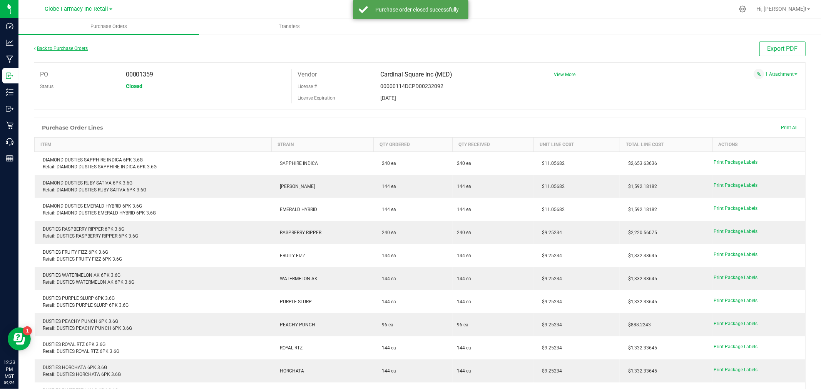  I want to click on a: Purchase Orders, so click(109, 27).